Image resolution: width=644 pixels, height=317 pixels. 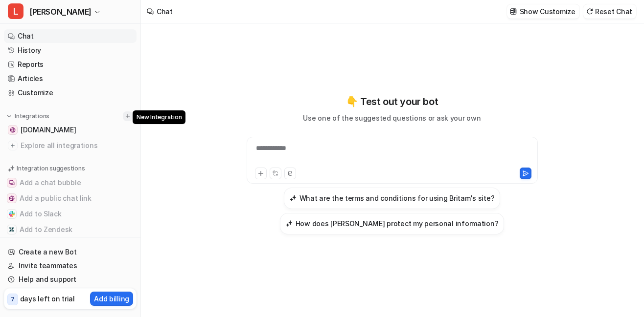 I want to click on a: Help and support, so click(x=70, y=280).